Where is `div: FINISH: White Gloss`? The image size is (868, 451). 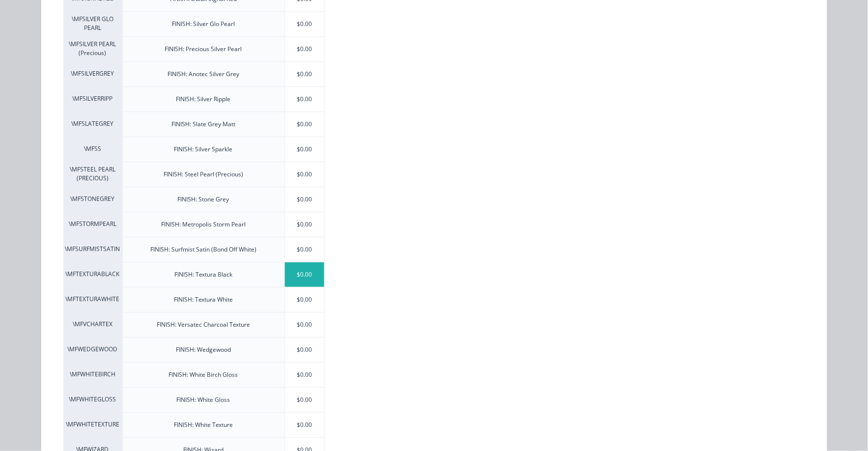
div: FINISH: White Gloss is located at coordinates (203, 399).